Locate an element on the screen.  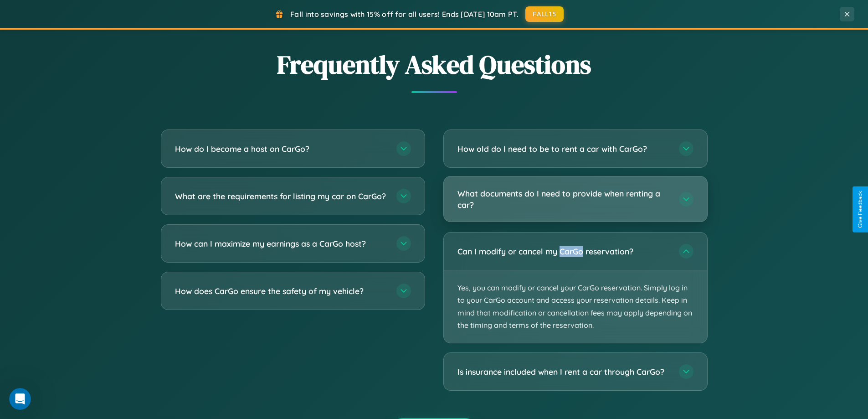
h3: What documents do I need to provide when renting a car? is located at coordinates (563, 199).